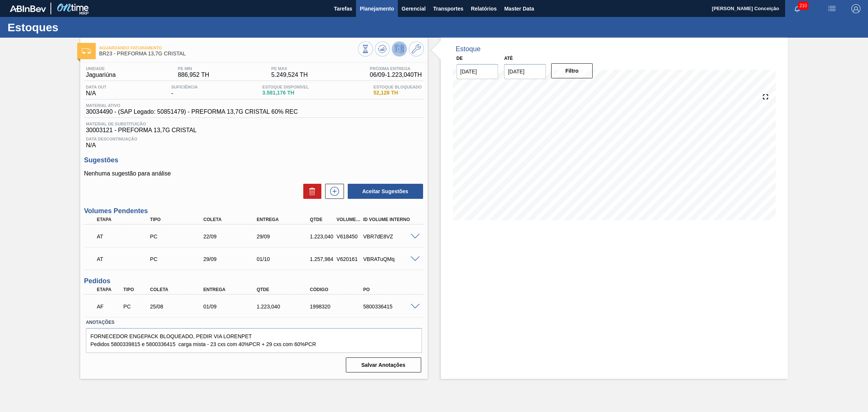 The width and height of the screenshot is (868, 412). I want to click on p: Nenhuma sugestão para análise, so click(254, 173).